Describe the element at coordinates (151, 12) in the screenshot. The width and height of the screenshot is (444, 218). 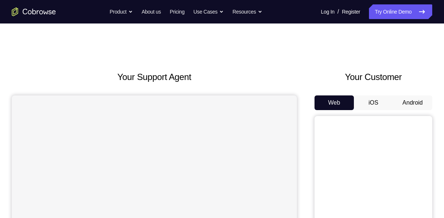
I see `a: About us` at that location.